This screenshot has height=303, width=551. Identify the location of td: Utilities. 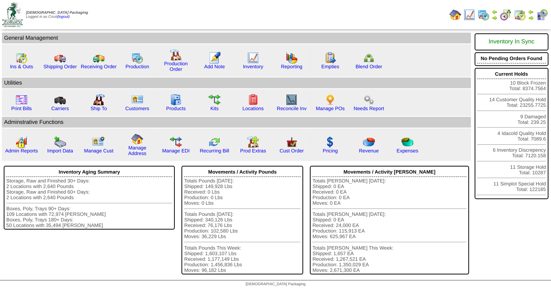
(236, 83).